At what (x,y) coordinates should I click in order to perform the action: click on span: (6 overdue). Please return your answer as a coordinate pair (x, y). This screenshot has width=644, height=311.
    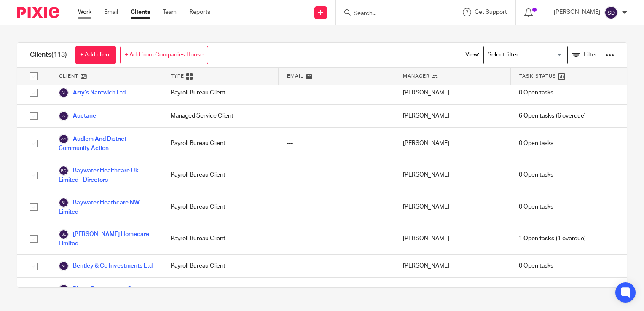
    Looking at the image, I should click on (552, 116).